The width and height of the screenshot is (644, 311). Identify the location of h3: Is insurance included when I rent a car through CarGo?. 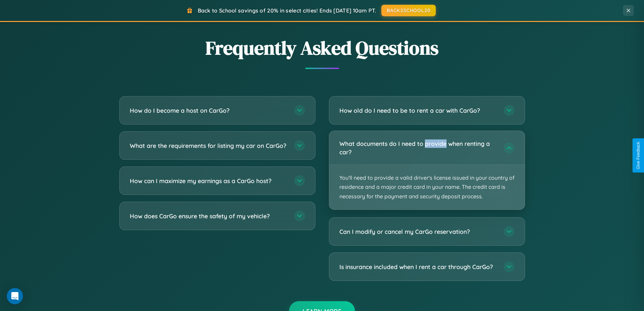
(418, 266).